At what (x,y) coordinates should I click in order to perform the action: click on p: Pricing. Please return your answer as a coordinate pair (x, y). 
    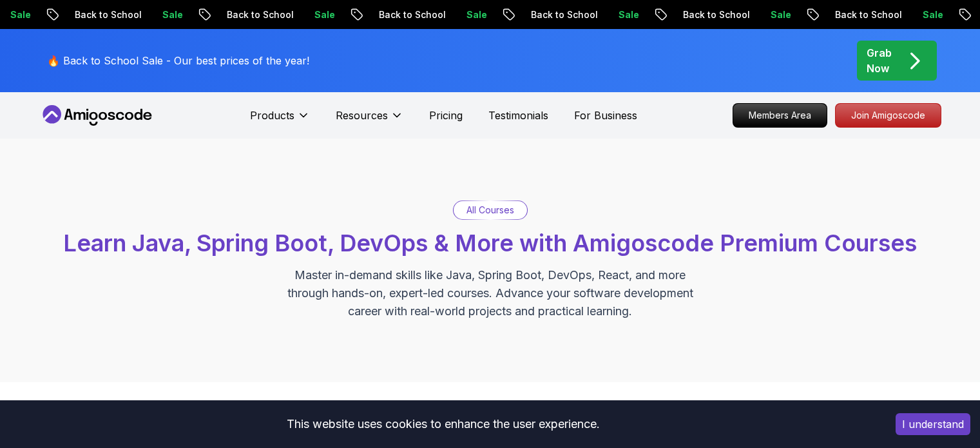
    Looking at the image, I should click on (446, 115).